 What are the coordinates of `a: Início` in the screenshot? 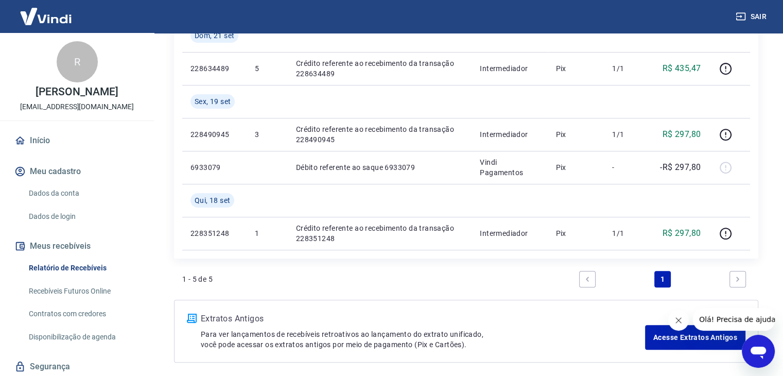 It's located at (77, 141).